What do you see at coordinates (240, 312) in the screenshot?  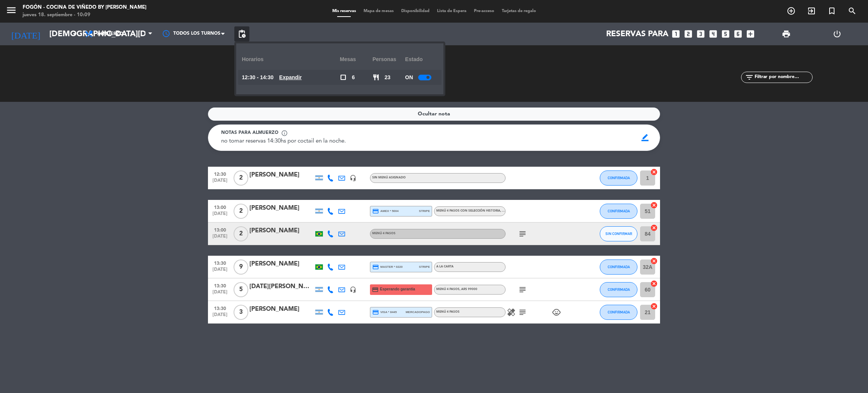 I see `span: 3` at bounding box center [240, 312].